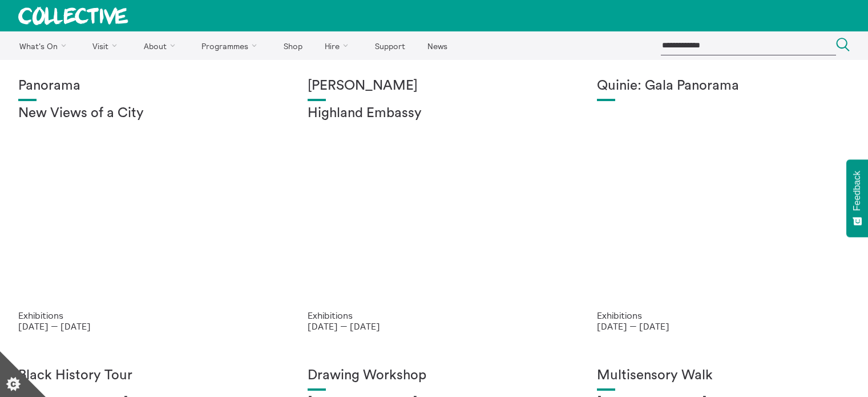 The width and height of the screenshot is (868, 397). Describe the element at coordinates (723, 375) in the screenshot. I see `h1: Multisensory Walk` at that location.